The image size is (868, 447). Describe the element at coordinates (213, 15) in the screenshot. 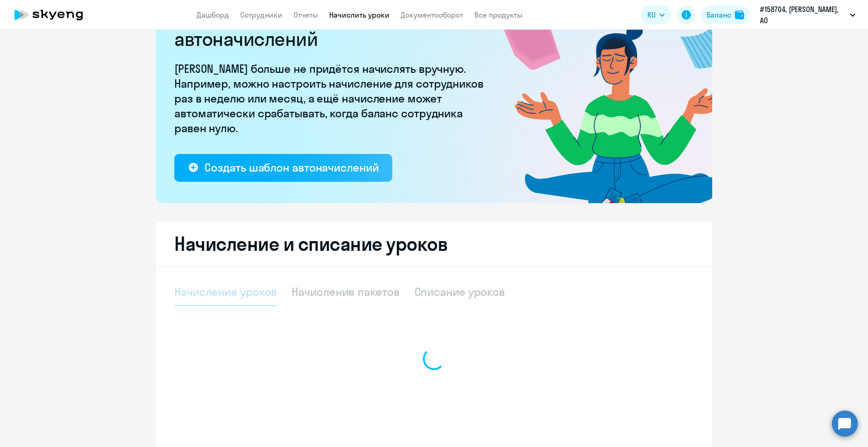

I see `a: Дашборд` at that location.